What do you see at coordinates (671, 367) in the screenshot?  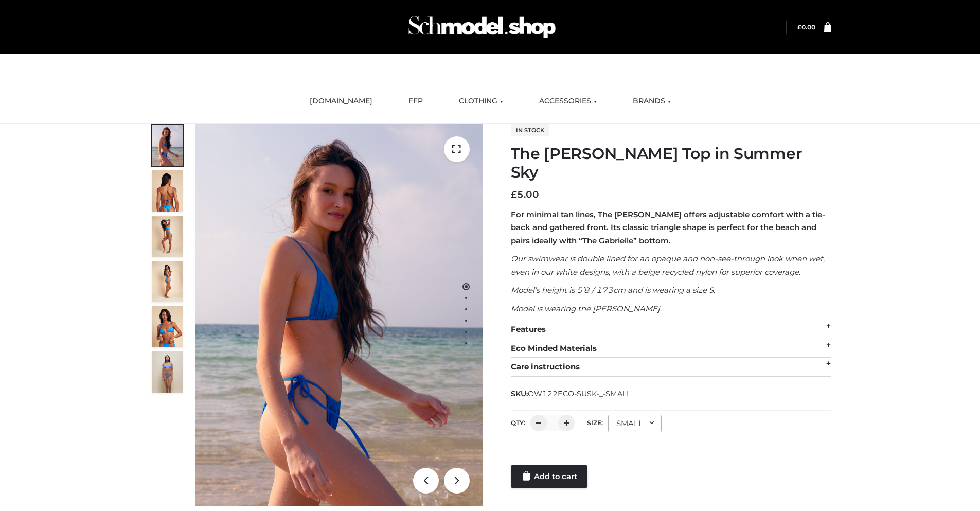 I see `div: Care instructions` at bounding box center [671, 367].